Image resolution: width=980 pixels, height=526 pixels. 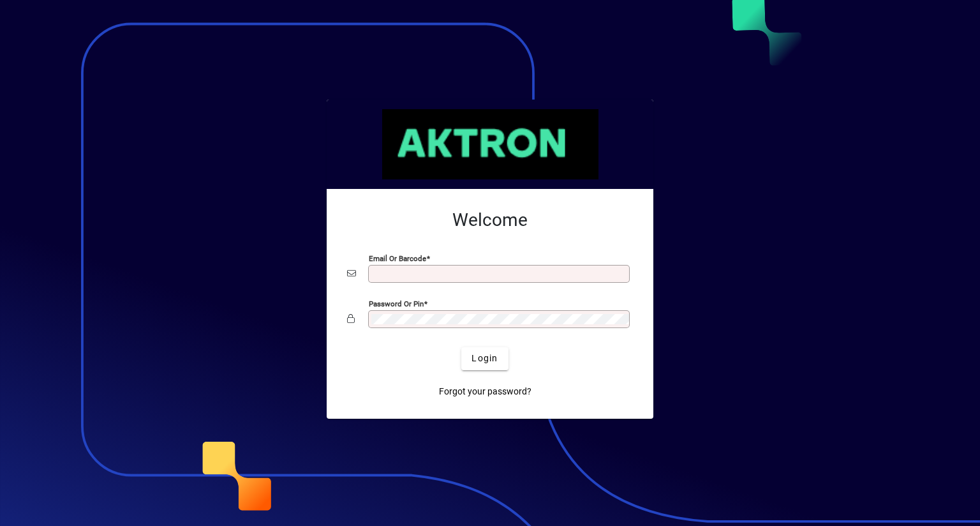 I want to click on button: Login, so click(x=485, y=358).